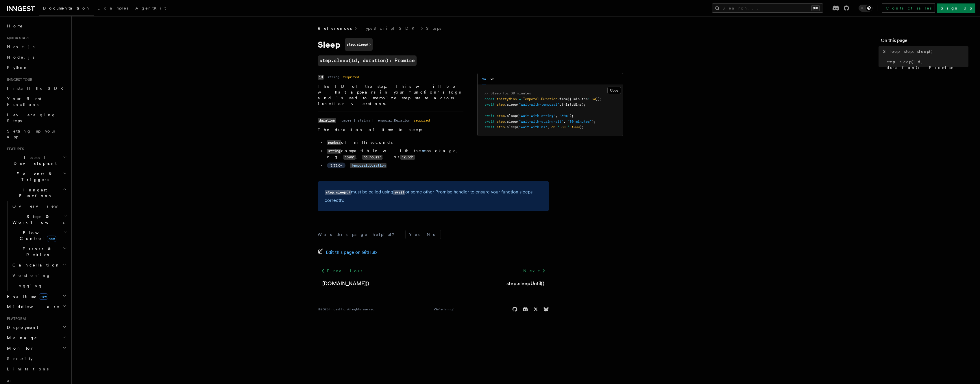 The height and width of the screenshot is (384, 980). I want to click on span: Node.js, so click(20, 57).